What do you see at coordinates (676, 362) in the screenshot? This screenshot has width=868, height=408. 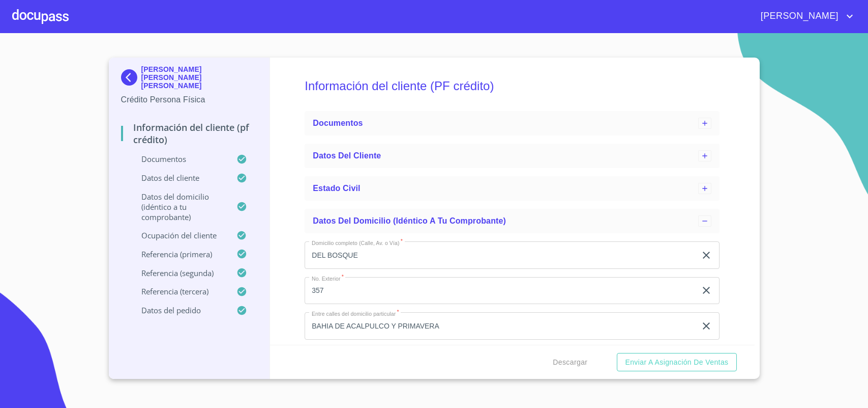 I see `button: Enviar a Asignación de Ventas` at bounding box center [676, 362].